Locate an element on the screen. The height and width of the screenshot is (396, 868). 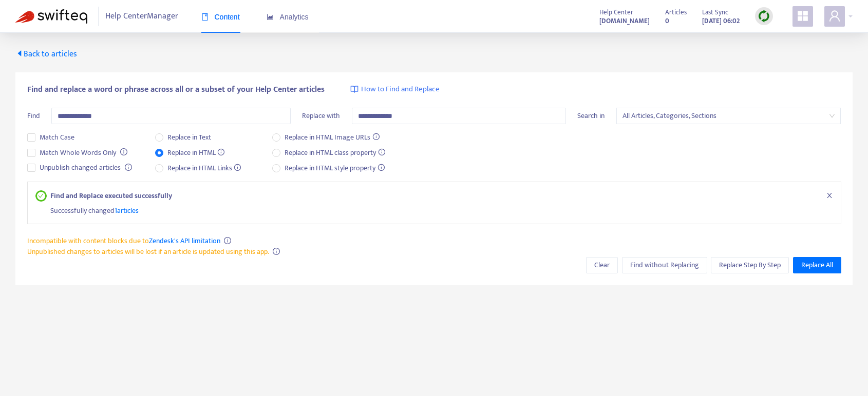
img: Swifteq is located at coordinates (51, 16).